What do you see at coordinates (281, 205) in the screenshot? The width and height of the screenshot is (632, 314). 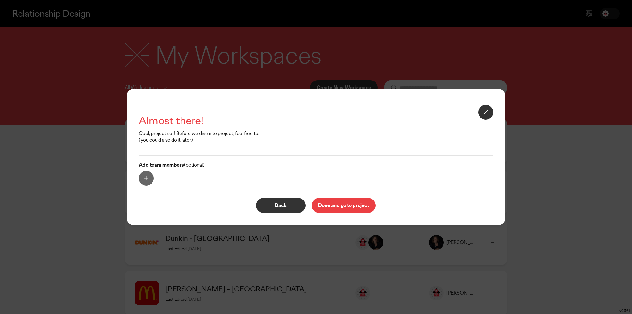 I see `button: Back` at bounding box center [281, 205].